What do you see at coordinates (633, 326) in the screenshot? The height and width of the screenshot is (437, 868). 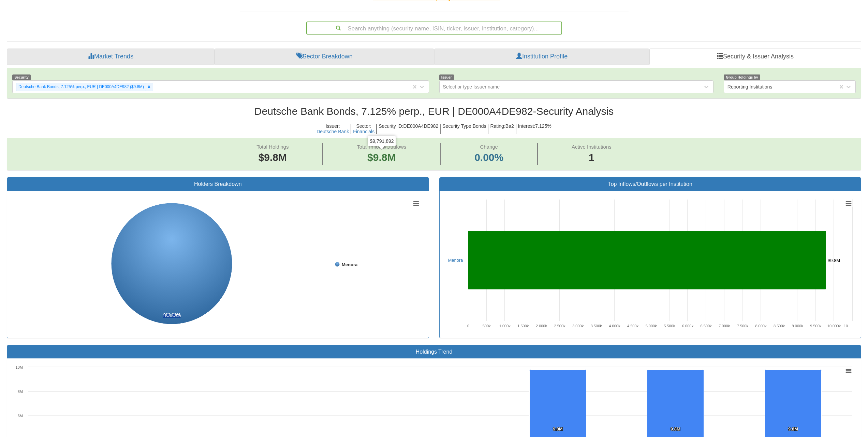 I see `tspan: 4 500k` at bounding box center [633, 326].